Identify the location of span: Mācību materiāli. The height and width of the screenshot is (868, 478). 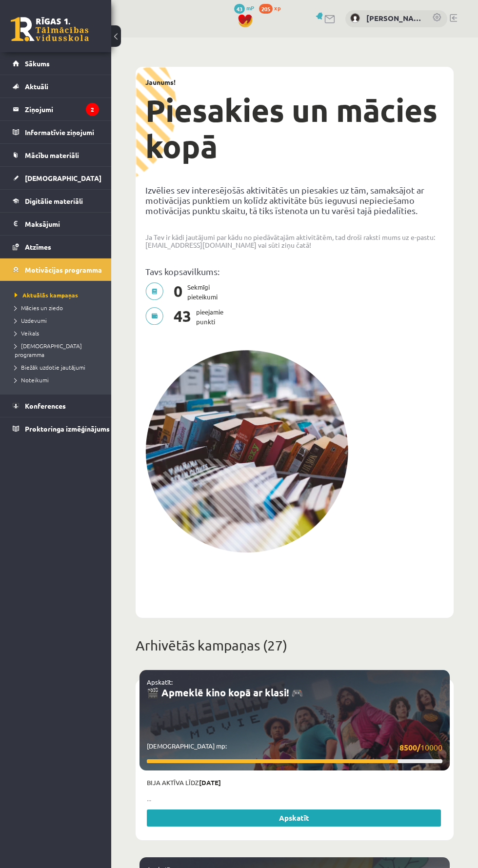
(52, 155).